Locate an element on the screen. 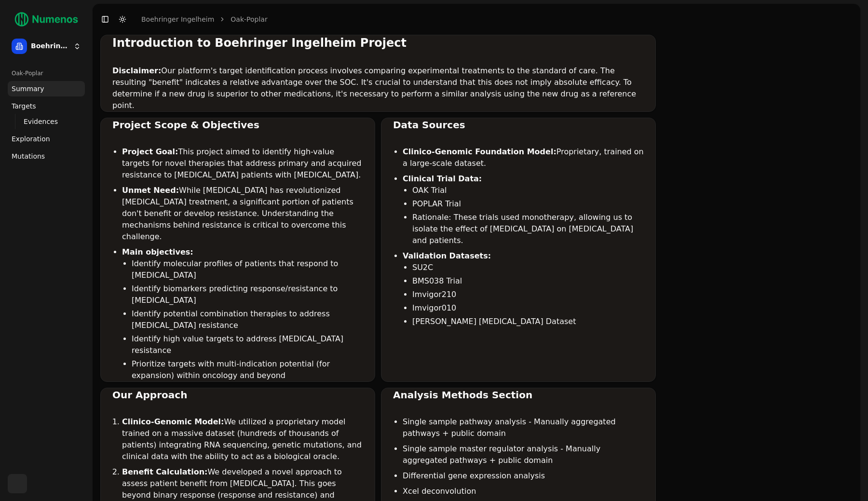  li: SU2C is located at coordinates (528, 267).